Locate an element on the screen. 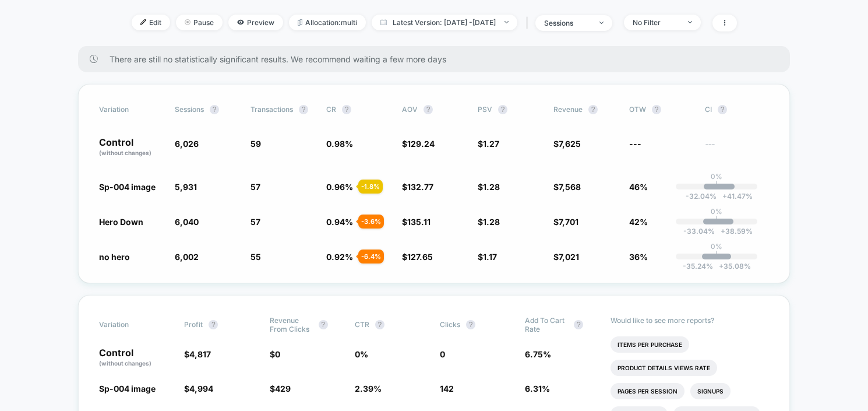 This screenshot has height=411, width=868. div: - 3.6 % is located at coordinates (371, 221).